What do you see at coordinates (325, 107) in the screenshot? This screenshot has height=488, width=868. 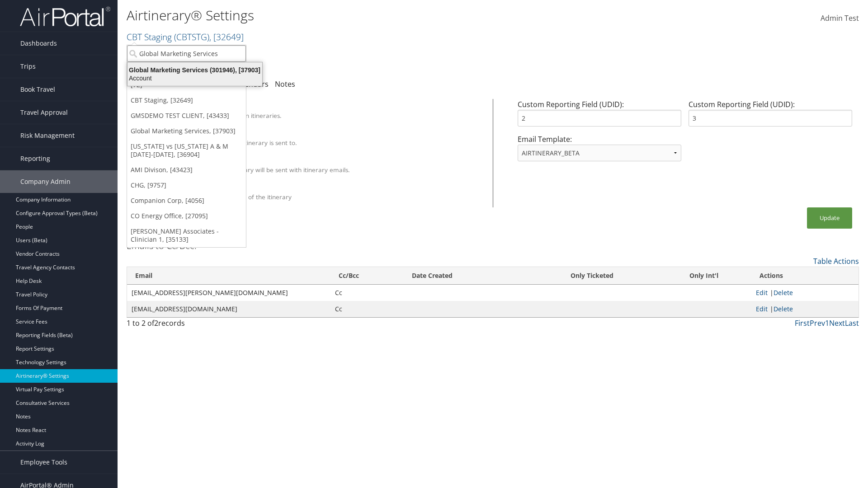 I see `div: Client Name` at bounding box center [325, 107].